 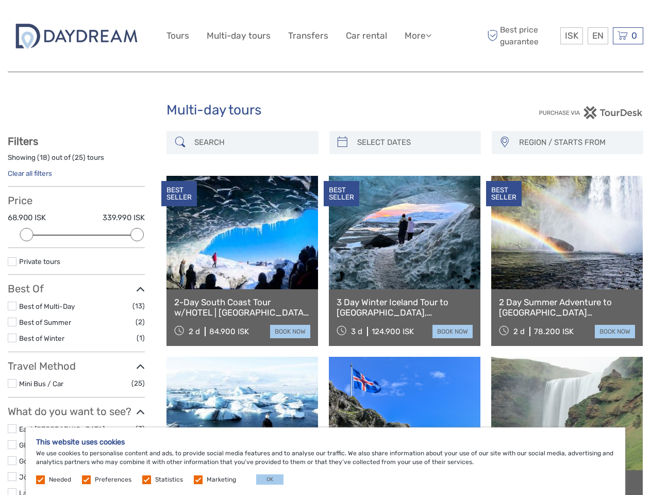 I want to click on a: Best of Winter, so click(x=42, y=338).